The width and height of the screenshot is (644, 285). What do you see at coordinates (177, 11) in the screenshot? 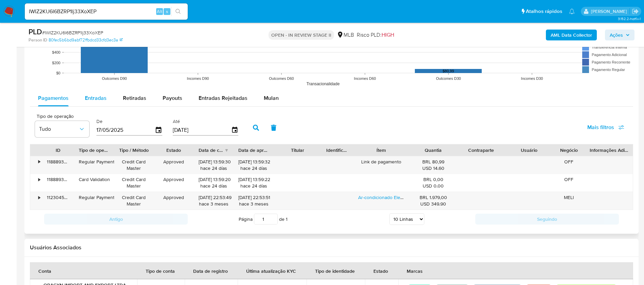
I see `button: search-icon` at bounding box center [177, 11].